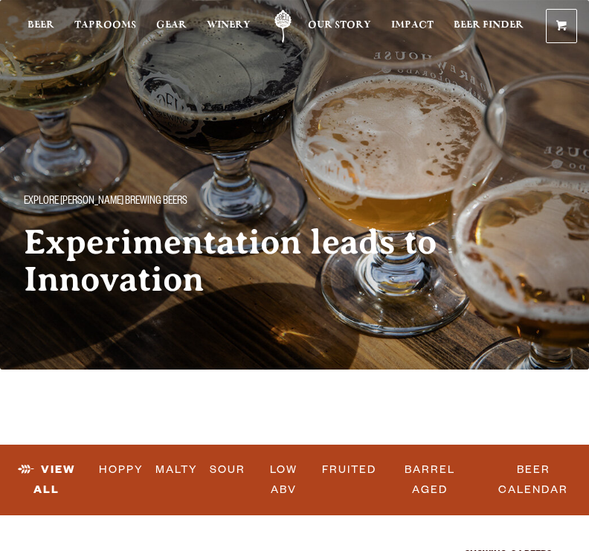 This screenshot has height=551, width=589. Describe the element at coordinates (171, 25) in the screenshot. I see `span: Gear` at that location.